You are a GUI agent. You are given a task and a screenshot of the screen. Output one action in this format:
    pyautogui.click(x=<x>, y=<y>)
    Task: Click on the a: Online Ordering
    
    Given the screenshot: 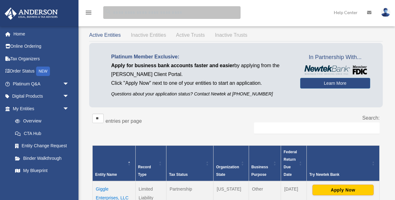 What is the action you would take?
    pyautogui.click(x=41, y=47)
    